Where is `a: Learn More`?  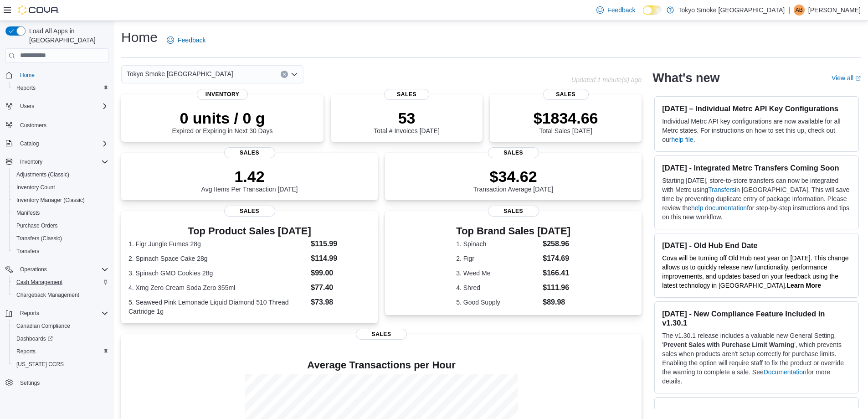 a: Learn More is located at coordinates (804, 286).